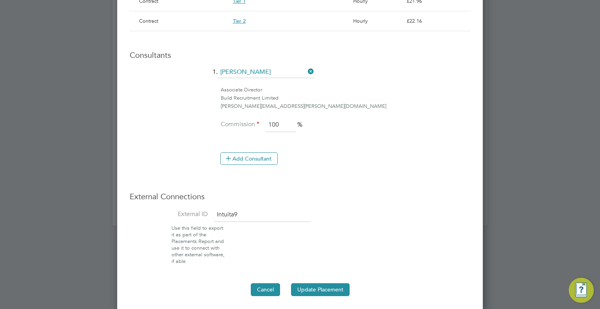 The width and height of the screenshot is (600, 309). I want to click on label: Commission, so click(240, 124).